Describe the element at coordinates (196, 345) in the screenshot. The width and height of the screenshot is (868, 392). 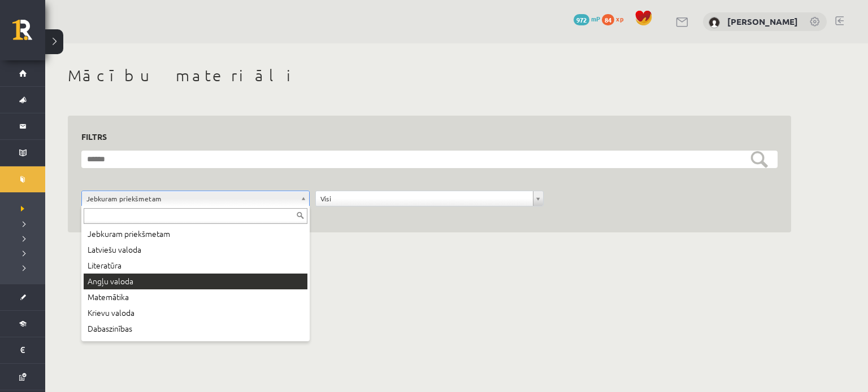
I see `div: Datorika` at that location.